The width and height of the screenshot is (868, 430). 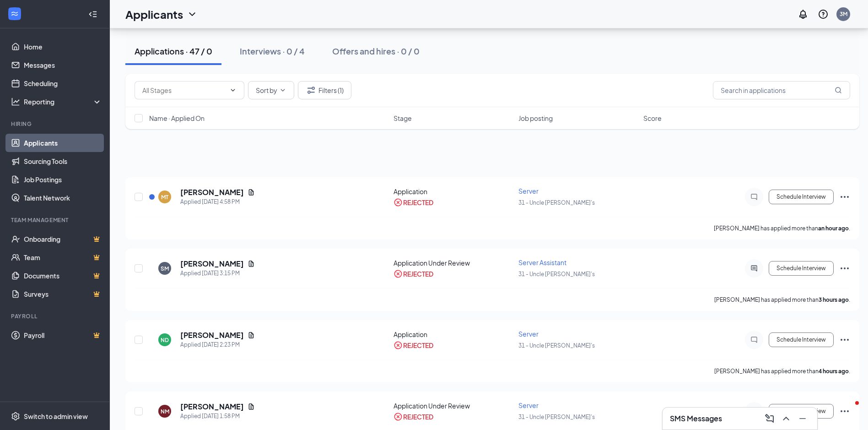 I want to click on a: TeamCrown, so click(x=63, y=257).